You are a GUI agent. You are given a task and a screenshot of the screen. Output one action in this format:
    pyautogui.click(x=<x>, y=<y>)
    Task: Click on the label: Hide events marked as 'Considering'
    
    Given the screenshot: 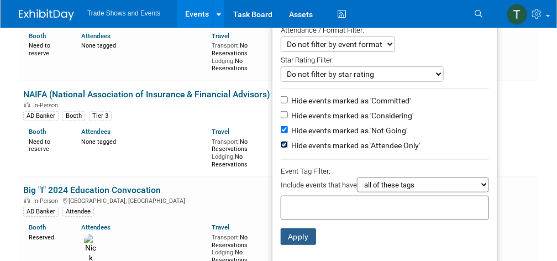 What is the action you would take?
    pyautogui.click(x=351, y=115)
    